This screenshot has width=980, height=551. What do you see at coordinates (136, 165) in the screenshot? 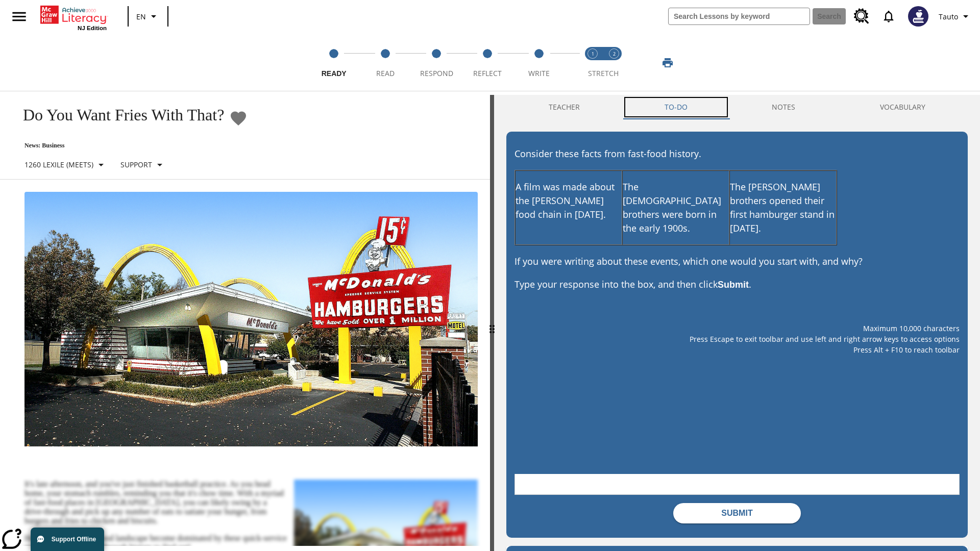
I see `p: Support` at bounding box center [136, 165].